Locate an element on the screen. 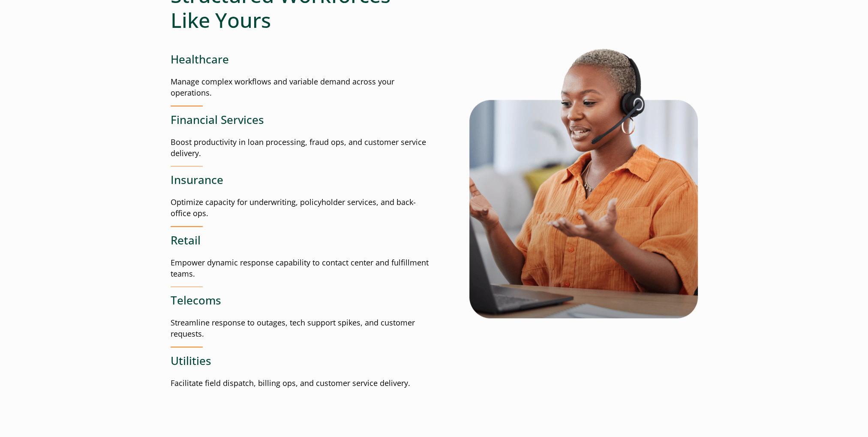  p: Manage complex workflows and variable demand across your operations. is located at coordinates (302, 87).